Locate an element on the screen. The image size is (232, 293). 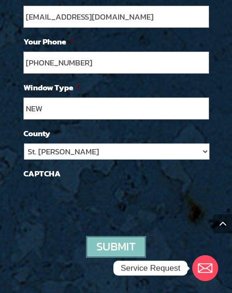
label: County is located at coordinates (37, 133).